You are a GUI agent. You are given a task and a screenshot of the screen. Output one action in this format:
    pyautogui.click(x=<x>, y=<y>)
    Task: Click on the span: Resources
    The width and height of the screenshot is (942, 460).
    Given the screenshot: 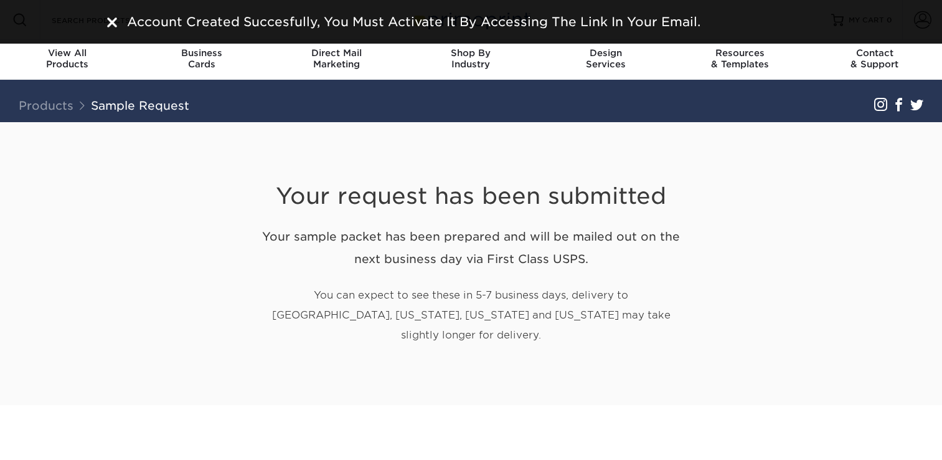 What is the action you would take?
    pyautogui.click(x=740, y=53)
    